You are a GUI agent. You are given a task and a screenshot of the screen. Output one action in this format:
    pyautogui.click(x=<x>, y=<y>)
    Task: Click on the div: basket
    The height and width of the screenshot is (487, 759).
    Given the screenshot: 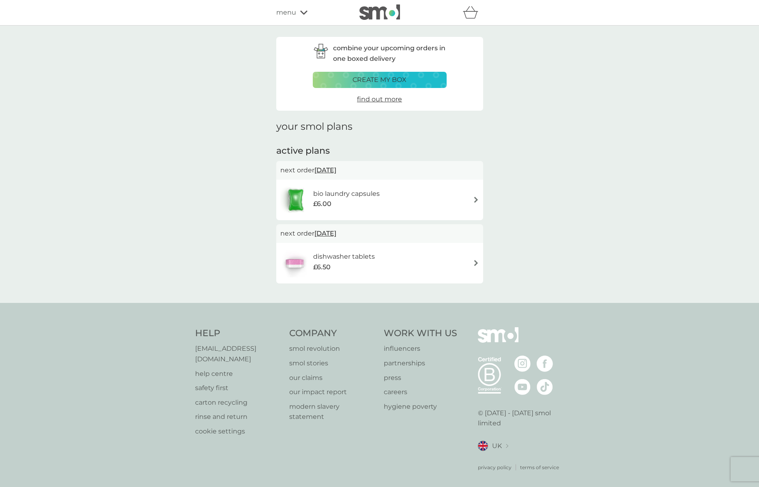 What is the action you would take?
    pyautogui.click(x=473, y=13)
    